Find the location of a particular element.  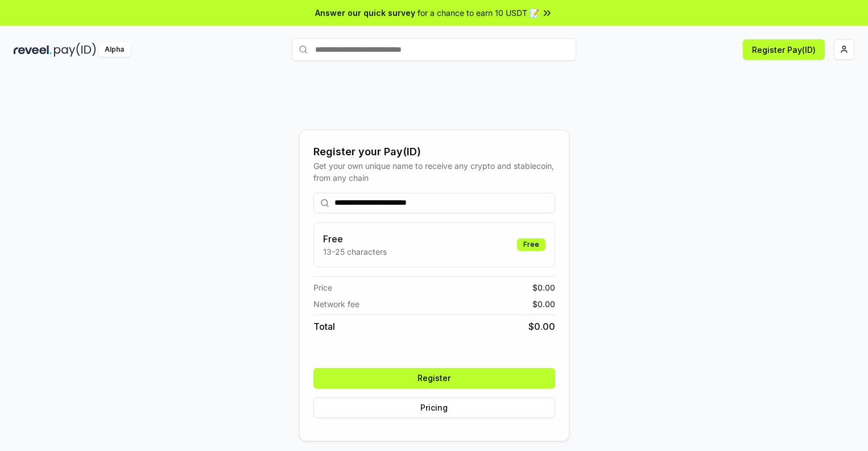

button: Register Pay(ID) is located at coordinates (784, 50).